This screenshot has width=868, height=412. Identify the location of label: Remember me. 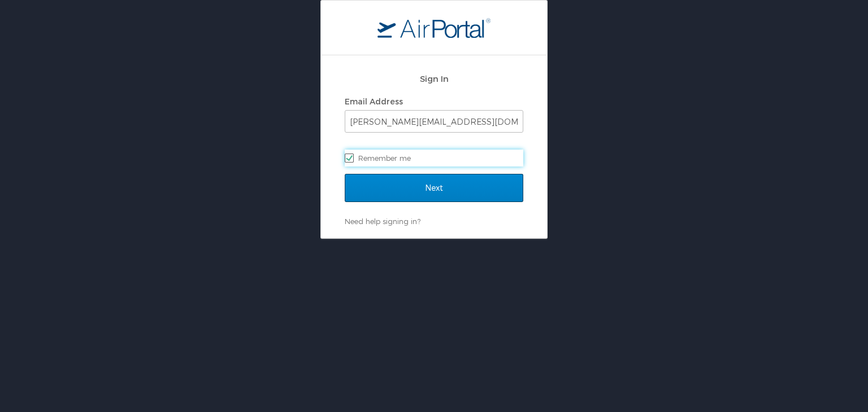
(434, 158).